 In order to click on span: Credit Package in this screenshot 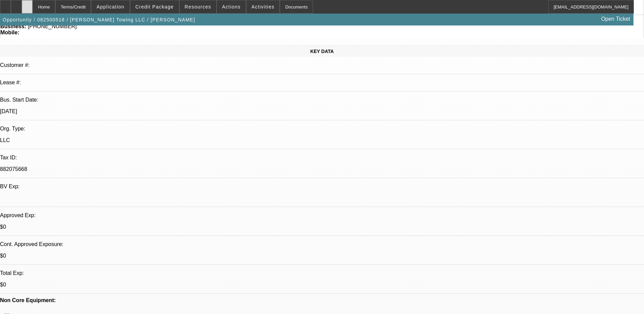, I will do `click(155, 7)`.